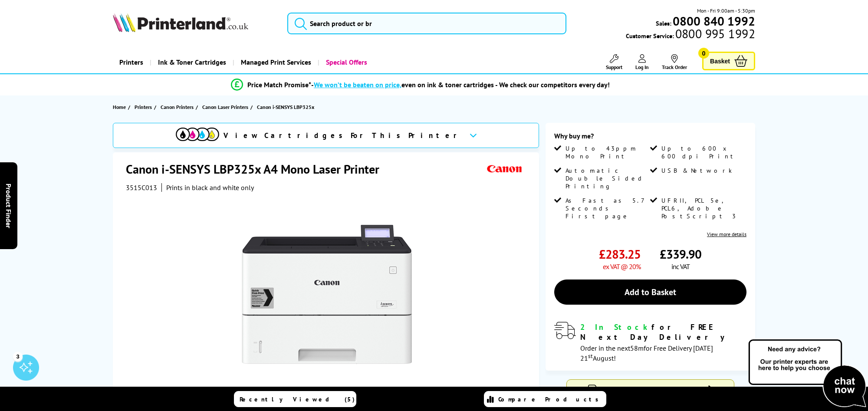  Describe the element at coordinates (505, 169) in the screenshot. I see `img: Canon` at that location.